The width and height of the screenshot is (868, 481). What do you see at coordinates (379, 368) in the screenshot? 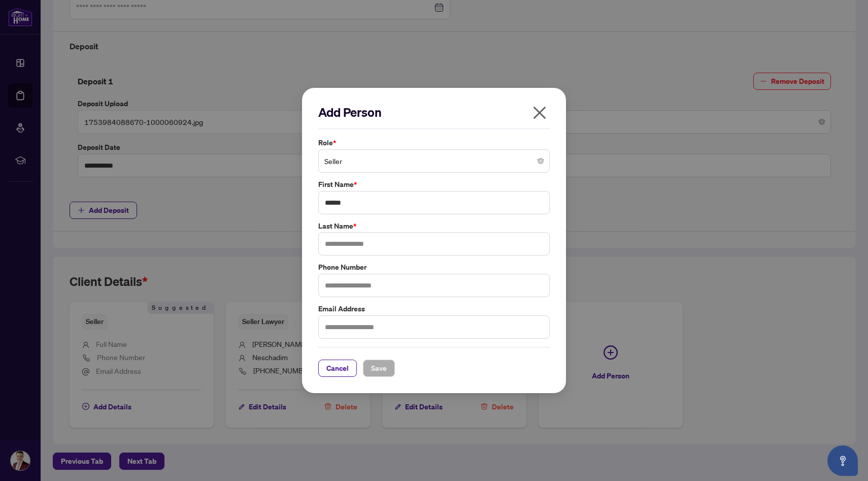
I see `button: Save` at bounding box center [379, 368].